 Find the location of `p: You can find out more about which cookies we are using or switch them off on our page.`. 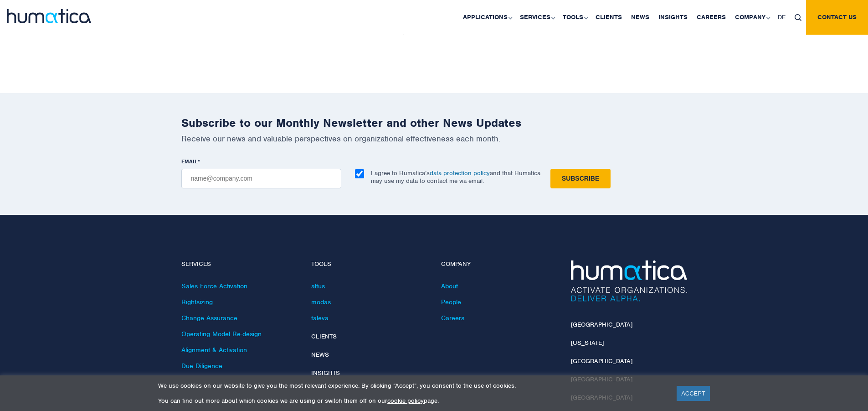

p: You can find out more about which cookies we are using or switch them off on our page. is located at coordinates (412, 401).